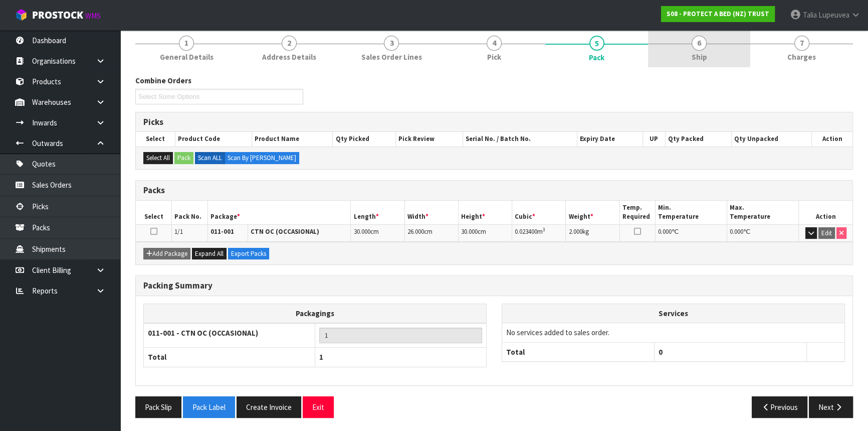  Describe the element at coordinates (213, 139) in the screenshot. I see `th: Product Code` at that location.